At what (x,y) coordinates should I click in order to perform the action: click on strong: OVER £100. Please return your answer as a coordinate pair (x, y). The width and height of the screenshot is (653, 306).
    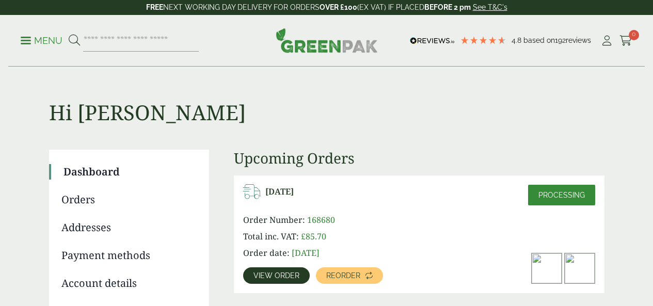
    Looking at the image, I should click on (338, 7).